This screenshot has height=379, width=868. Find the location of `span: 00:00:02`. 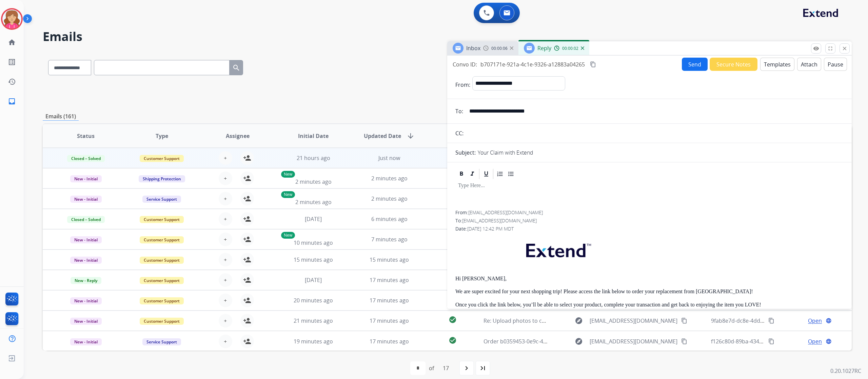

span: 00:00:02 is located at coordinates (570, 49).